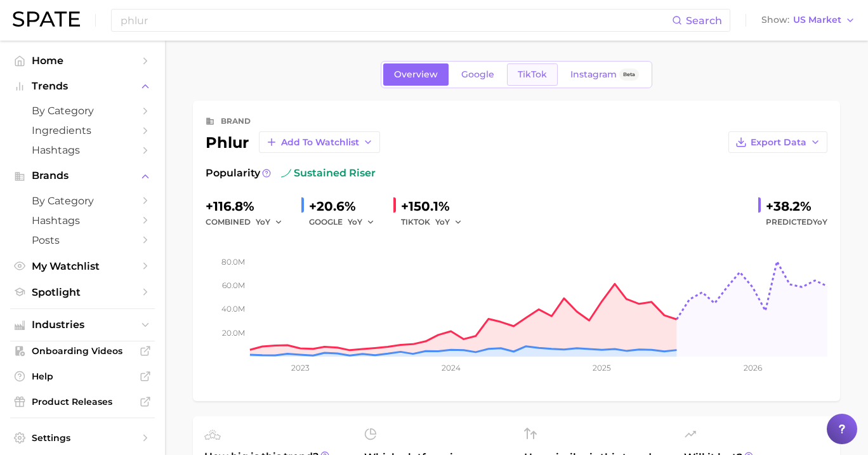  What do you see at coordinates (82, 377) in the screenshot?
I see `a: Help` at bounding box center [82, 377].